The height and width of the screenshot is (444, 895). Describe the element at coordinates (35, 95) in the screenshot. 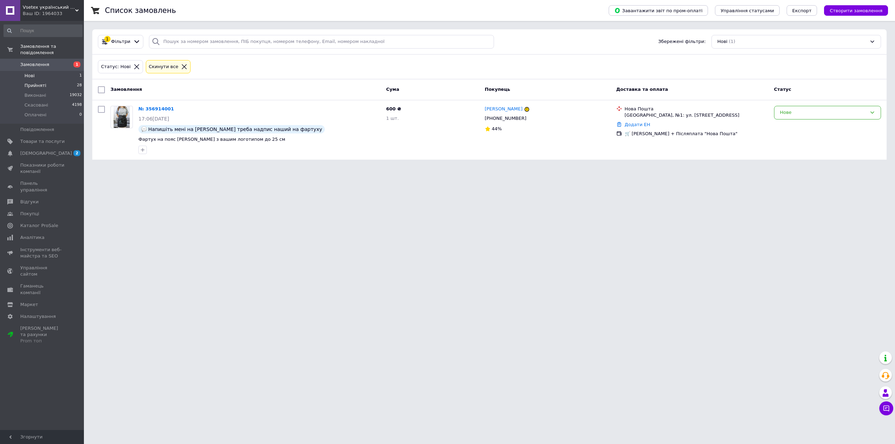

I see `span: Виконані` at that location.